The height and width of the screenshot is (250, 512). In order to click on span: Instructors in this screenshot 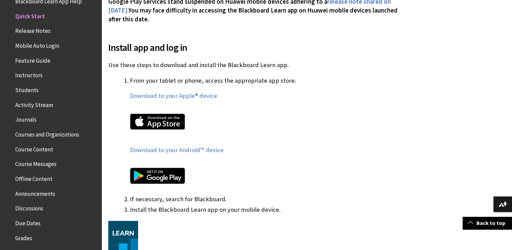, I will do `click(29, 74)`.